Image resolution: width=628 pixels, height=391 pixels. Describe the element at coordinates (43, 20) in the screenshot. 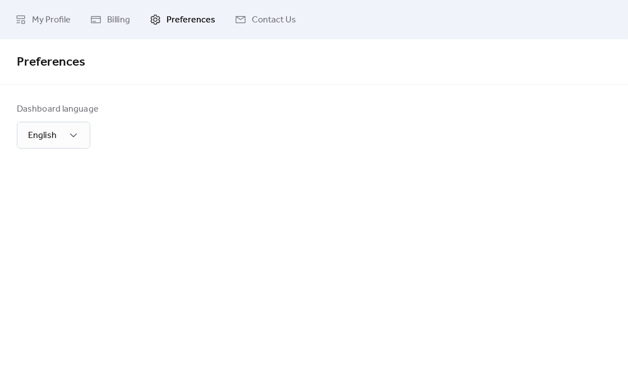

I see `a: My Profile` at that location.